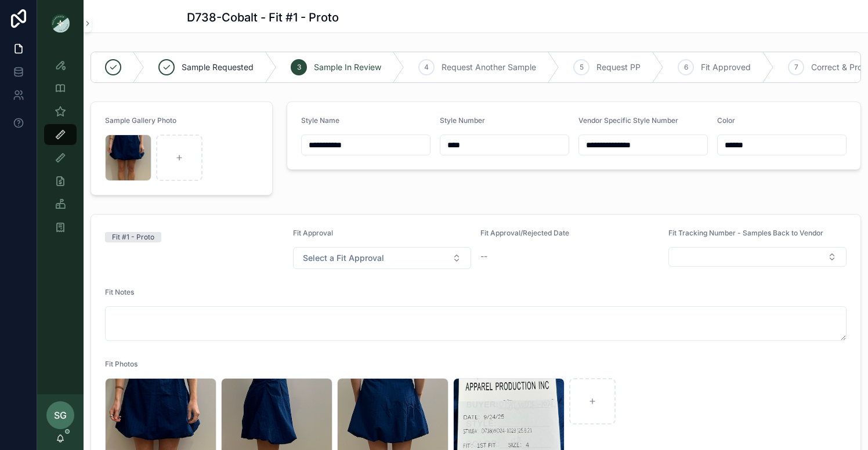  What do you see at coordinates (60, 150) in the screenshot?
I see `div: scrollable content` at bounding box center [60, 150].